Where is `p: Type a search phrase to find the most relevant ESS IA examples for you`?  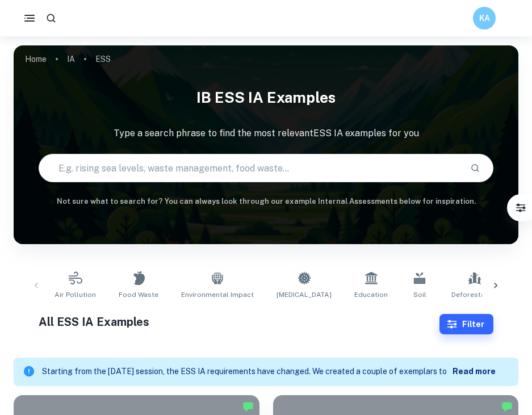 p: Type a search phrase to find the most relevant ESS IA examples for you is located at coordinates (265, 133).